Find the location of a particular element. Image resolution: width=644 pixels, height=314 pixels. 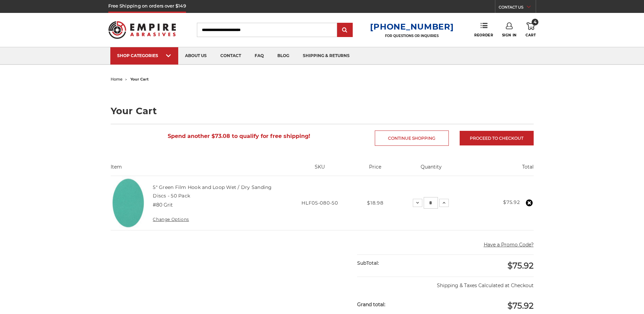

input: 5" Green Film Hook and Loop Wet / Dry Sanding Discs - 50 Pack Quantity: is located at coordinates (430, 203).